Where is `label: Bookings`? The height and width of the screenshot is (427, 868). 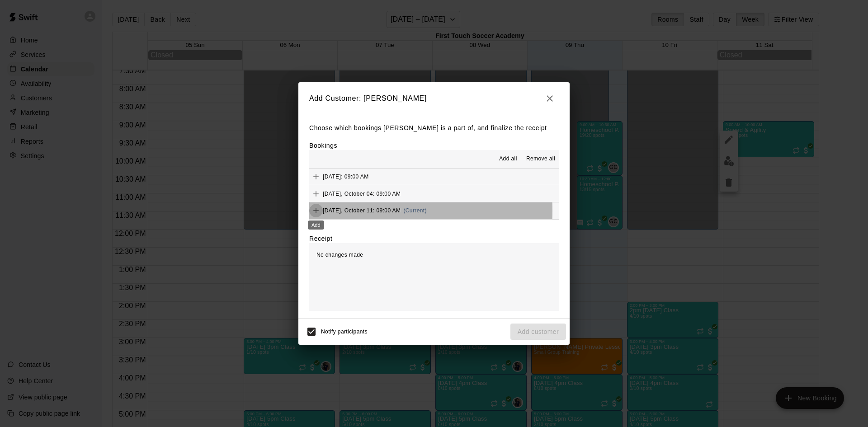
label: Bookings is located at coordinates (323, 145).